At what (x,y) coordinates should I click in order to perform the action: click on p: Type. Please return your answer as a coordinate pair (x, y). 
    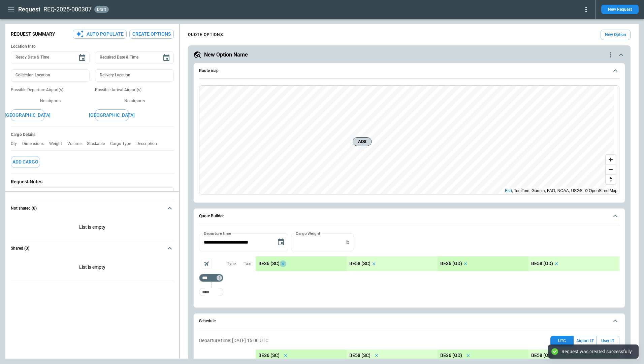
    Looking at the image, I should click on (232, 264).